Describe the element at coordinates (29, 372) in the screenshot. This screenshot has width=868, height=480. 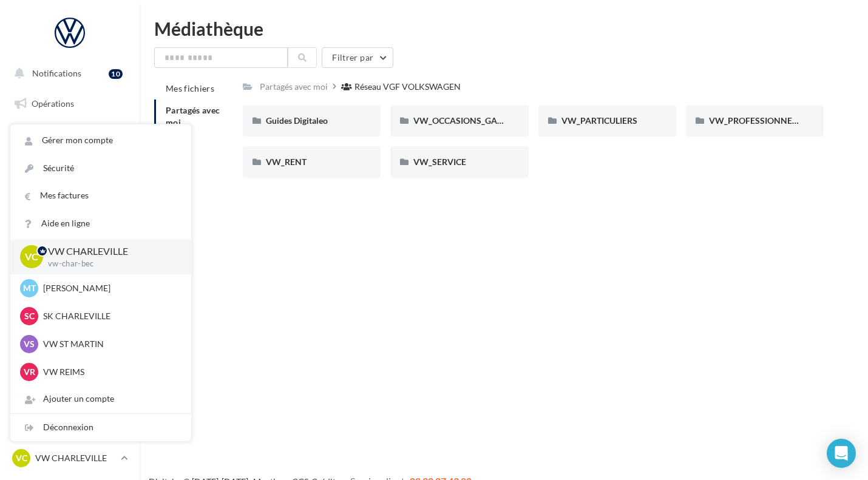
I see `span: VR` at that location.